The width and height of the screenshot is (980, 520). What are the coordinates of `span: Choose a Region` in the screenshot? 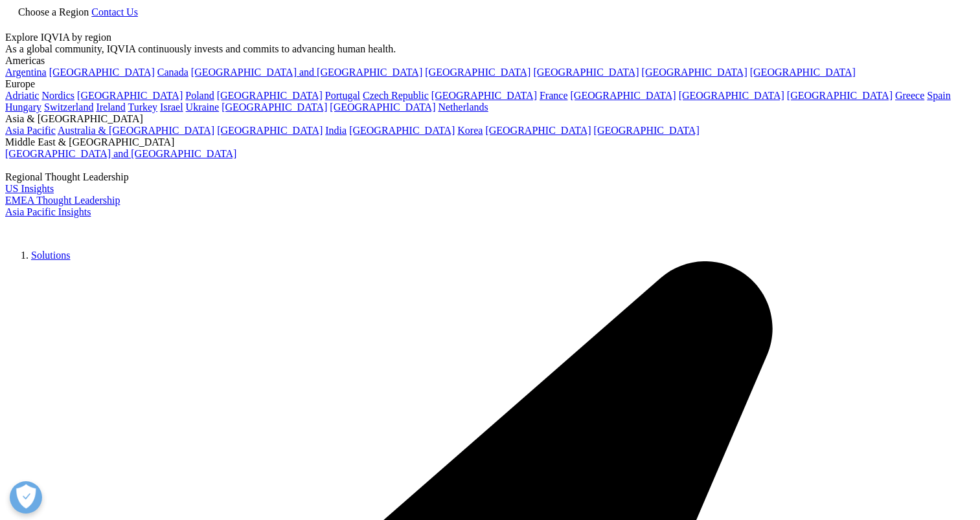 It's located at (53, 12).